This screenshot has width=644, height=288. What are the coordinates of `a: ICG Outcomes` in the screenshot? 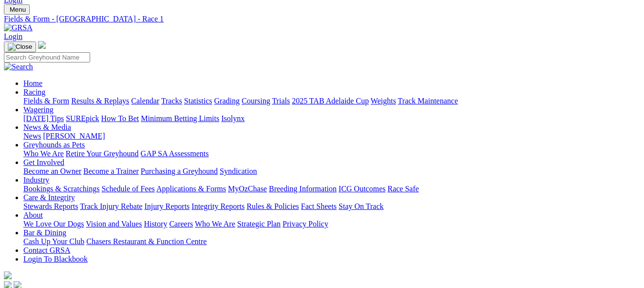 It's located at (362, 188).